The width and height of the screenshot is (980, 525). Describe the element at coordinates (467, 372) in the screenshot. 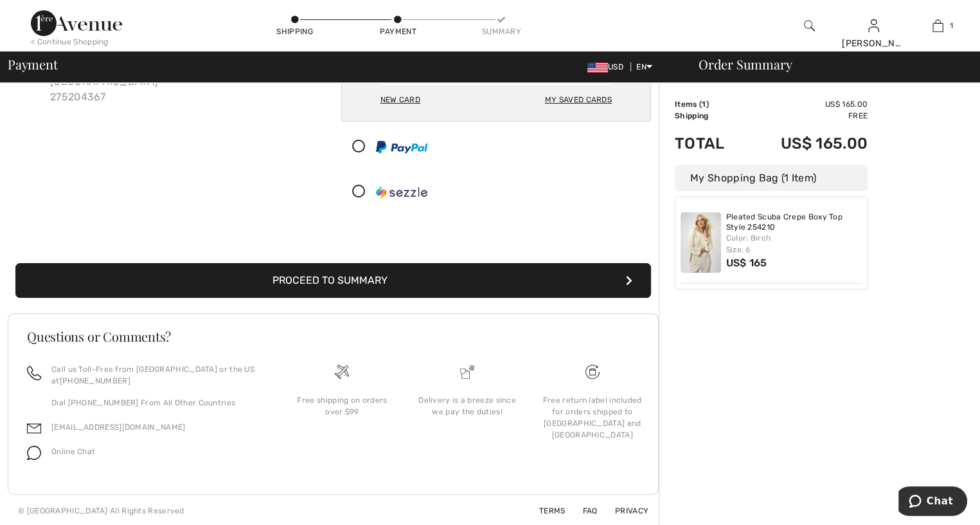

I see `img: Delivery is a breeze since we pay the duties!` at that location.